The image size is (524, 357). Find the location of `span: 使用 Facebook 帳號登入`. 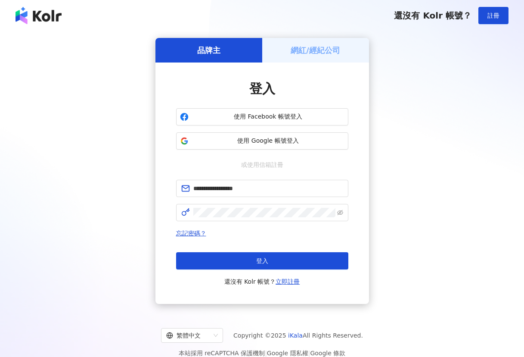

span: 使用 Facebook 帳號登入 is located at coordinates (268, 117).